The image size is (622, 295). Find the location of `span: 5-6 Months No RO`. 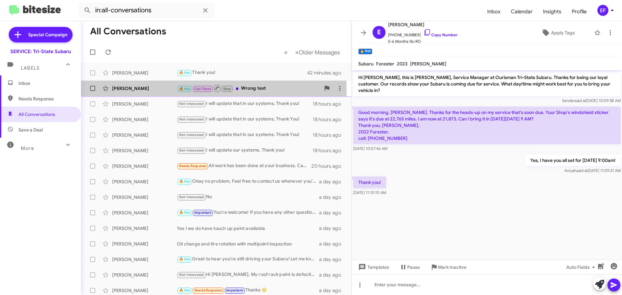

span: 5-6 Months No RO is located at coordinates (423, 41).